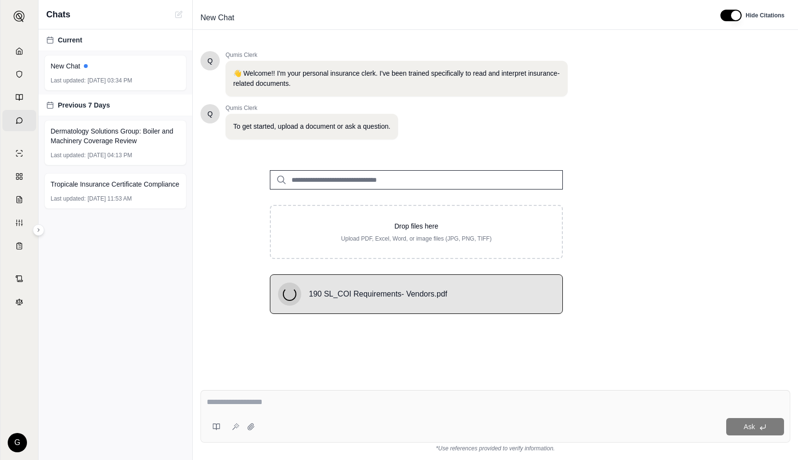  Describe the element at coordinates (397, 79) in the screenshot. I see `p: 👋 Welcome!! I'm your personal insurance clerk. I've been trained specifically to read and interpr...` at that location.